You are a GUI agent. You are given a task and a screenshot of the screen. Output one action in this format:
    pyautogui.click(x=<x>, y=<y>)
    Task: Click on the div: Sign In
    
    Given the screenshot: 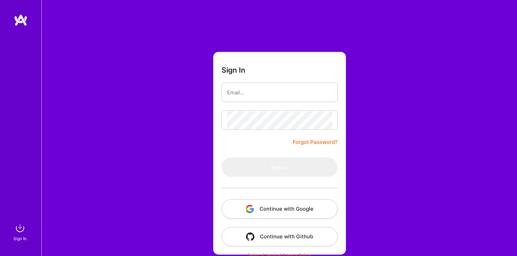 What is the action you would take?
    pyautogui.click(x=20, y=238)
    